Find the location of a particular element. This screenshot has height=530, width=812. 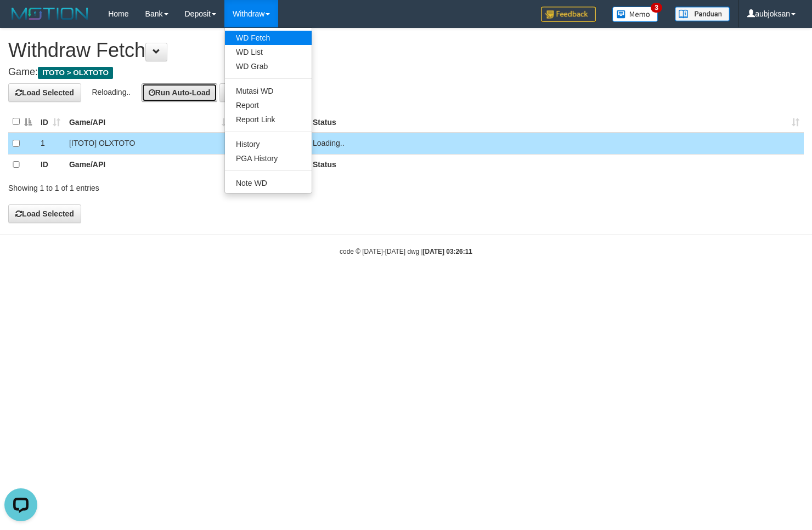

h1: Withdraw Fetch is located at coordinates (406, 50).